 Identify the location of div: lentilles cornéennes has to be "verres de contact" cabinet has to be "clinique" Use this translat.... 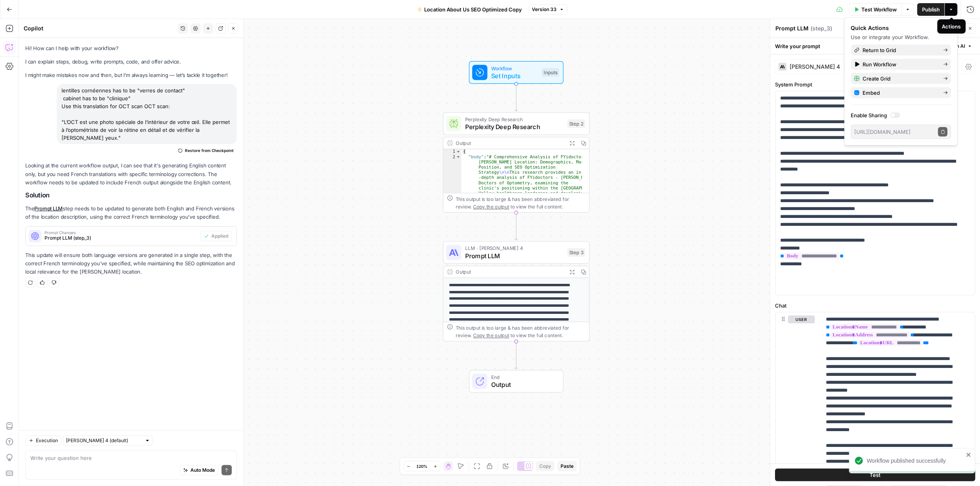
(147, 114).